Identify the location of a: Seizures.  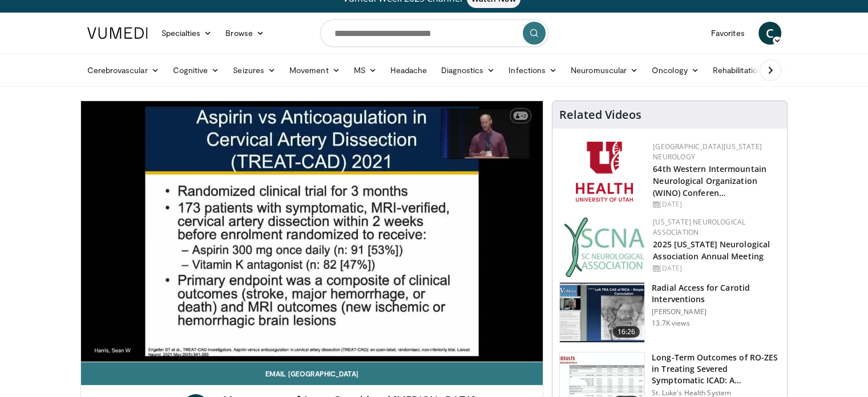
(254, 70).